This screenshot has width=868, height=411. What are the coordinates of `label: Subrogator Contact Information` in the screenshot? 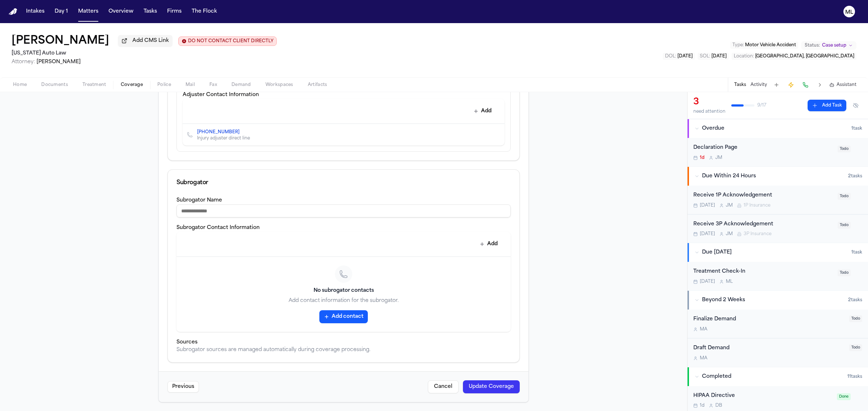 It's located at (218, 228).